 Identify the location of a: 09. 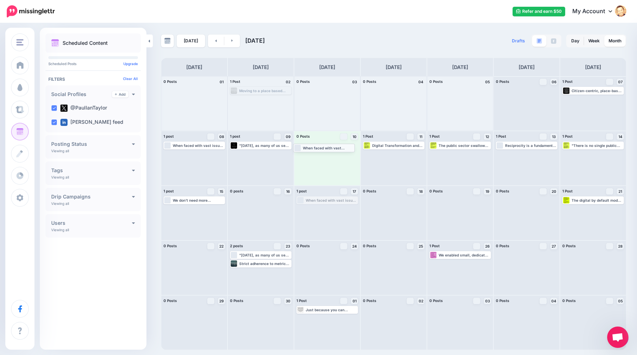
(288, 136).